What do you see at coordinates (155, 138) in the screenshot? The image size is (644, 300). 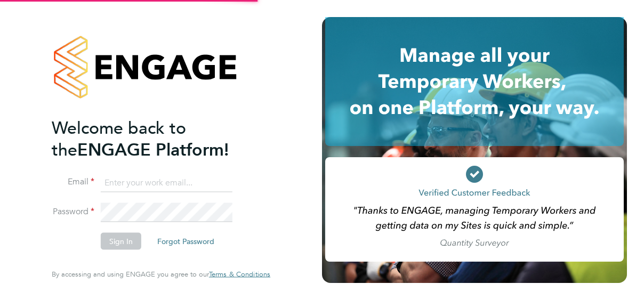 I see `h2: ENGAGE Platform!` at bounding box center [155, 138].